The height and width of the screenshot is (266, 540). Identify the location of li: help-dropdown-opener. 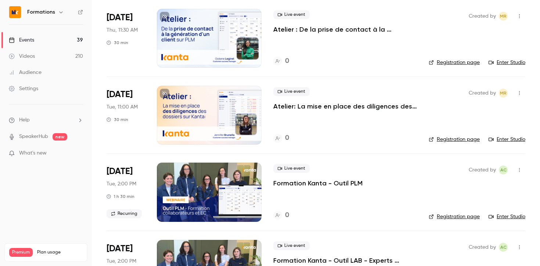
(46, 120).